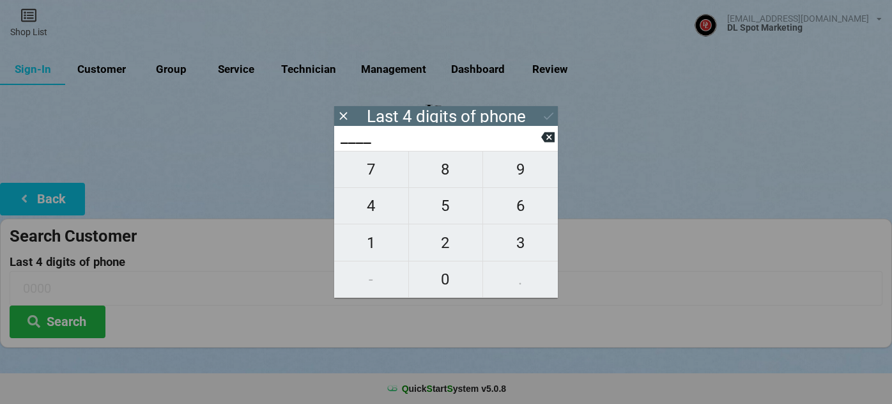 The image size is (892, 404). What do you see at coordinates (446, 206) in the screenshot?
I see `span: 5` at bounding box center [446, 206].